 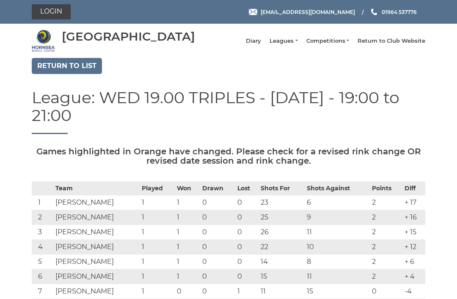 What do you see at coordinates (281, 188) in the screenshot?
I see `th: Shots For` at bounding box center [281, 188].